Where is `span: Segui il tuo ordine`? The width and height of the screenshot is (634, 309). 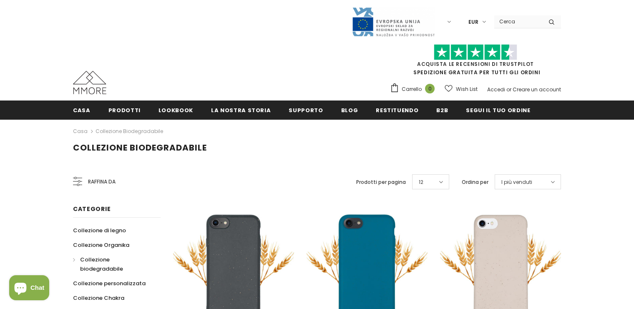
span: Segui il tuo ordine is located at coordinates (498, 110).